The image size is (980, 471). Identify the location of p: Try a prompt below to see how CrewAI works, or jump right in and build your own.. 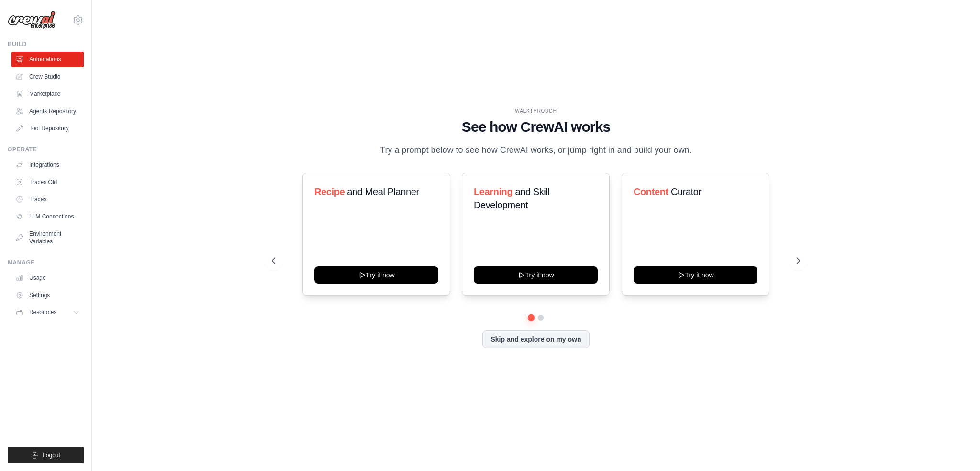
(536, 150).